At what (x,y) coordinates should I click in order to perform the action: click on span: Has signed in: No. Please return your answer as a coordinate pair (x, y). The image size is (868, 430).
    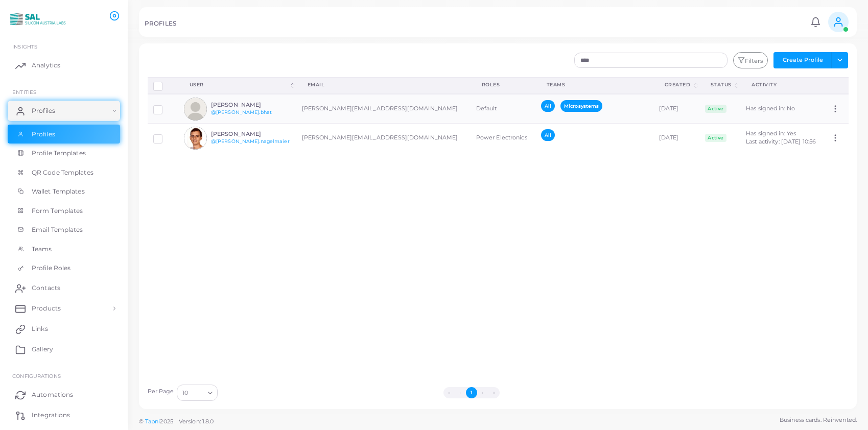
    Looking at the image, I should click on (771, 108).